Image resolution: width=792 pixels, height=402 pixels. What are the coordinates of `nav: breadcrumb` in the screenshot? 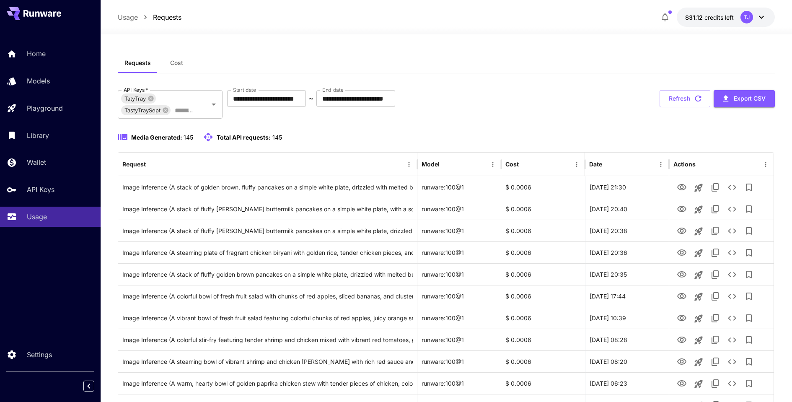 It's located at (150, 17).